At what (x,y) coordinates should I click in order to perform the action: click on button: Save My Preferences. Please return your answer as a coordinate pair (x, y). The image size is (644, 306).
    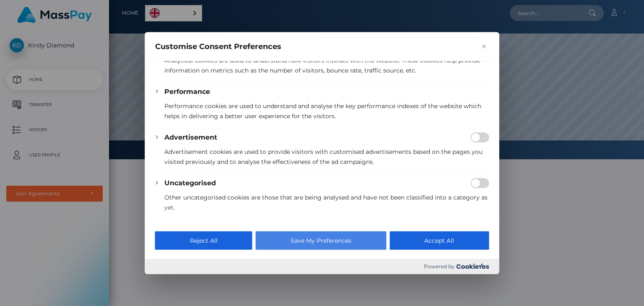
    Looking at the image, I should click on (321, 240).